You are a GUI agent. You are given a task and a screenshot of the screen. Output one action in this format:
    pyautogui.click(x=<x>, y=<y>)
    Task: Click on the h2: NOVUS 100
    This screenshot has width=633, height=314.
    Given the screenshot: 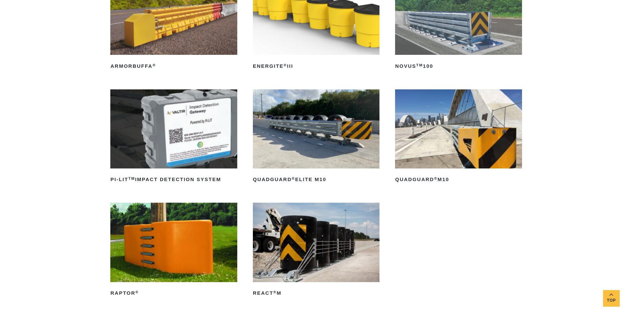 What is the action you would take?
    pyautogui.click(x=458, y=66)
    